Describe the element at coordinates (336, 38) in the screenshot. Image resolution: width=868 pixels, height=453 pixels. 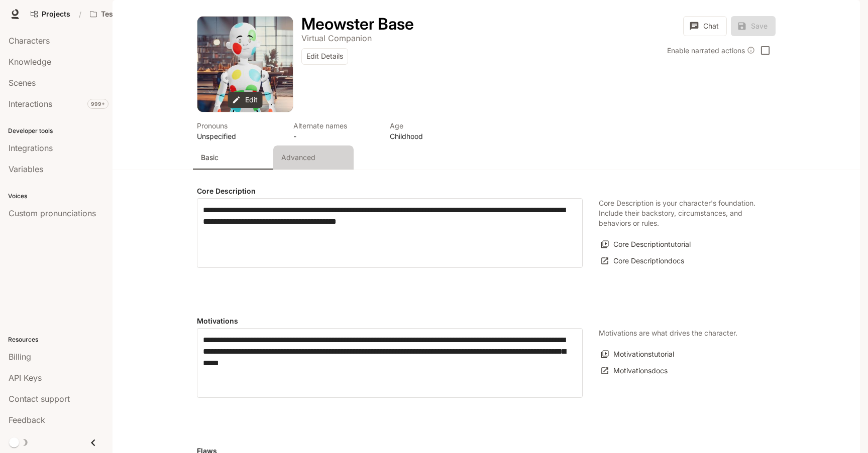
I see `p: Virtual Companion` at that location.